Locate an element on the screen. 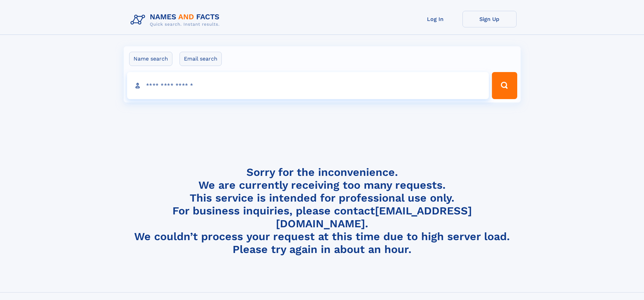  input: search input is located at coordinates (308, 85).